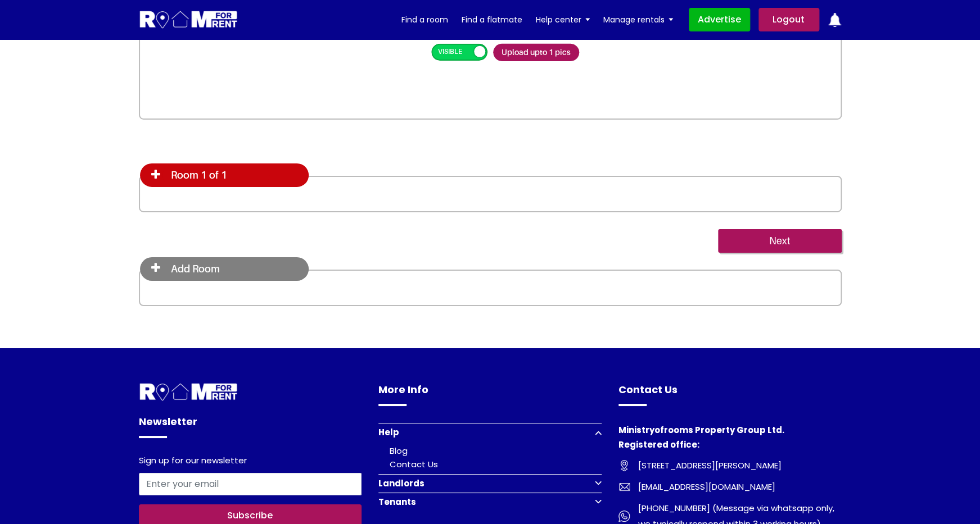 The width and height of the screenshot is (980, 524). I want to click on h4: Room 1 of 1, so click(215, 175).